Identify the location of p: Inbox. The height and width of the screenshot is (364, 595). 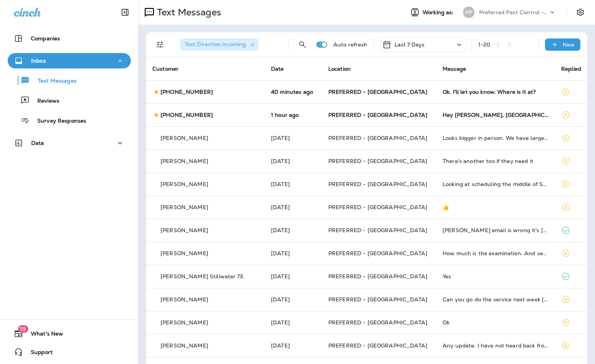
(38, 61).